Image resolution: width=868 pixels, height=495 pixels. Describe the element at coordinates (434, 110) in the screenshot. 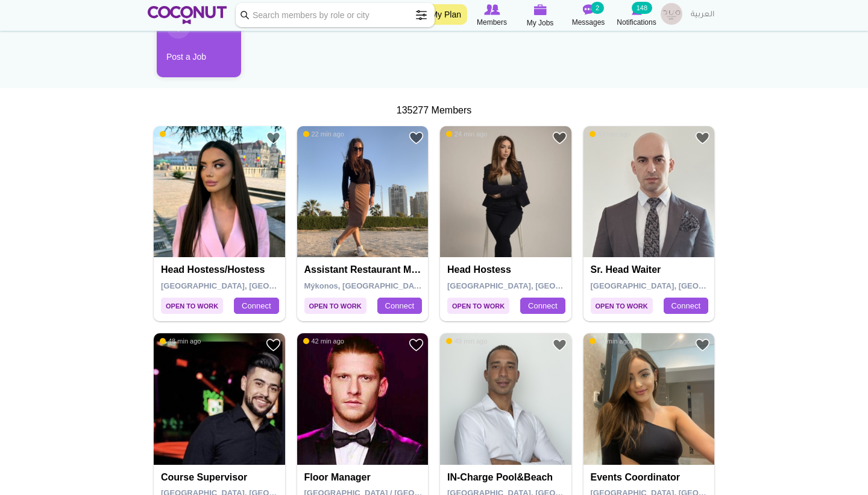

I see `div: 135277 Members` at that location.